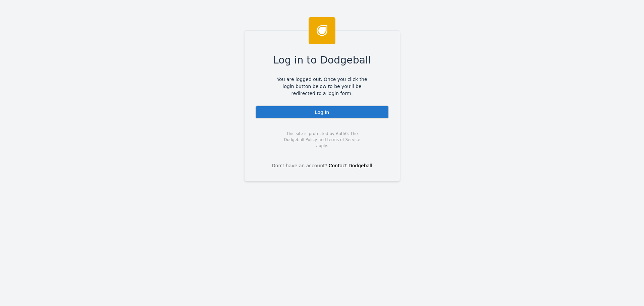 The width and height of the screenshot is (644, 306). I want to click on span: This site is protected by Auth0. The Dodgeball Policy and terms of Service apply., so click(322, 140).